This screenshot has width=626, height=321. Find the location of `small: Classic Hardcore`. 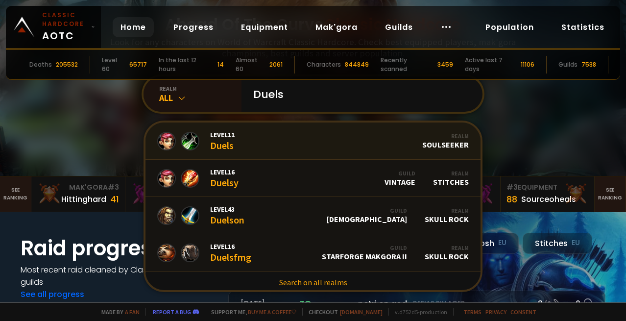

small: Classic Hardcore is located at coordinates (65, 20).